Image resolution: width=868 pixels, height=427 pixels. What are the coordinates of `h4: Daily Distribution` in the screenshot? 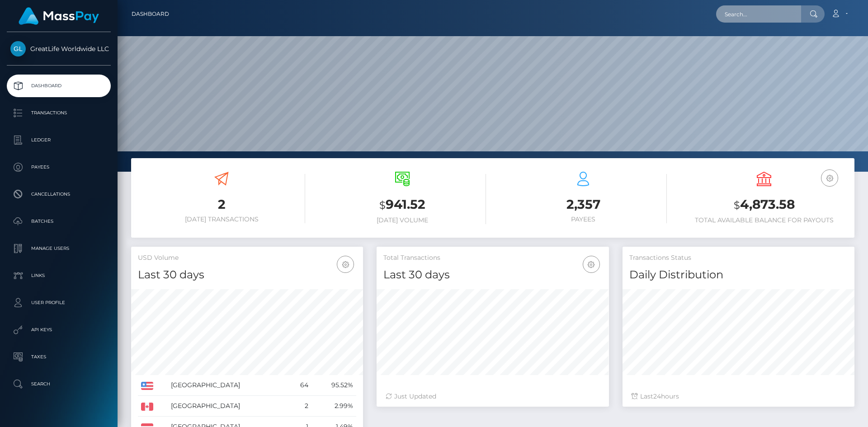 It's located at (738, 275).